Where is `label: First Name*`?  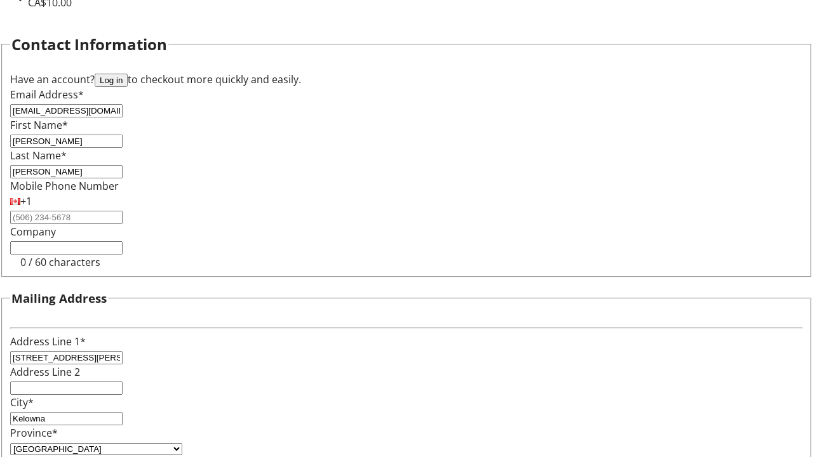 label: First Name* is located at coordinates (39, 125).